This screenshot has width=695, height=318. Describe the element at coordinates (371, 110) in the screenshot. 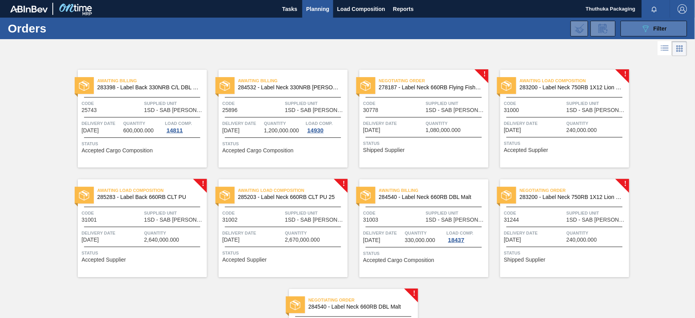

I see `span: 30778` at that location.